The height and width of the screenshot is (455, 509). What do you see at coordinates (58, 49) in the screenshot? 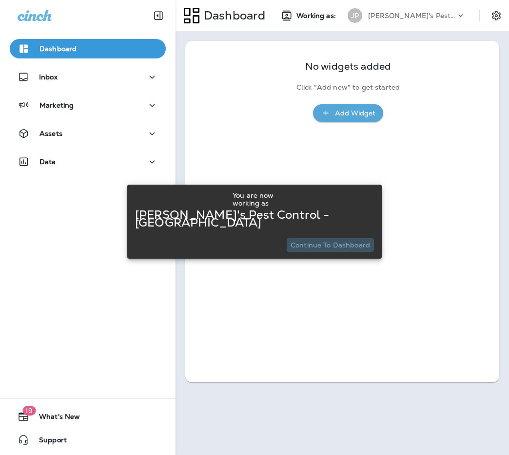
I see `p: Dashboard` at bounding box center [58, 49].